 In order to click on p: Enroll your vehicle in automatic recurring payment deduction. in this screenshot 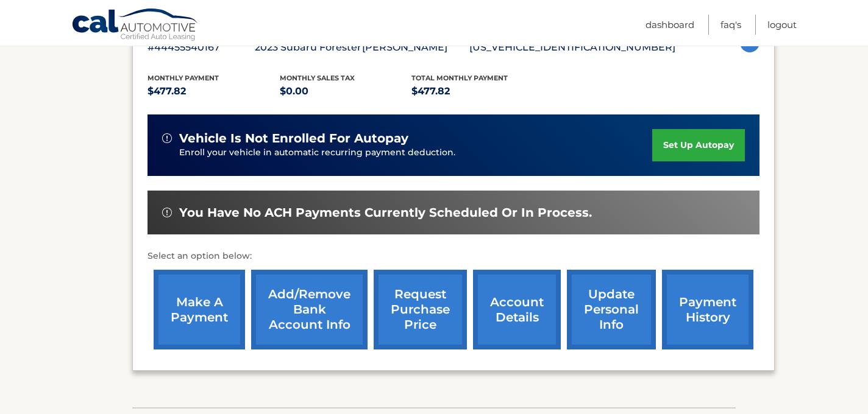, I will do `click(416, 153)`.